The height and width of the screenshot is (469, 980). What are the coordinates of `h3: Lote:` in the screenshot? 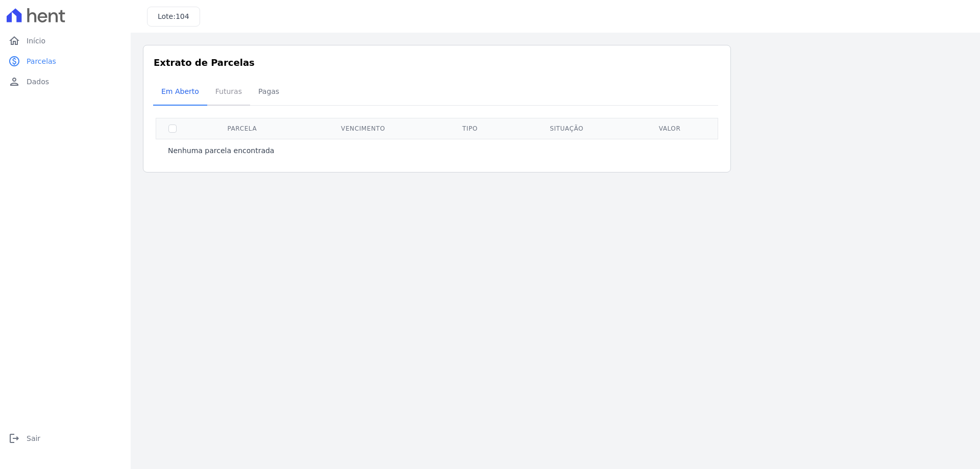 It's located at (173, 16).